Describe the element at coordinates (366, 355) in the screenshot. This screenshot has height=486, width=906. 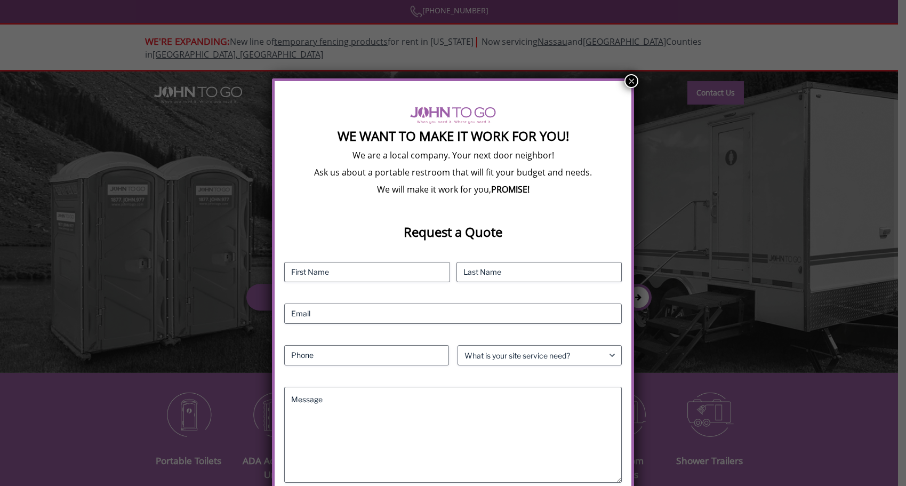
I see `input: Phone` at that location.